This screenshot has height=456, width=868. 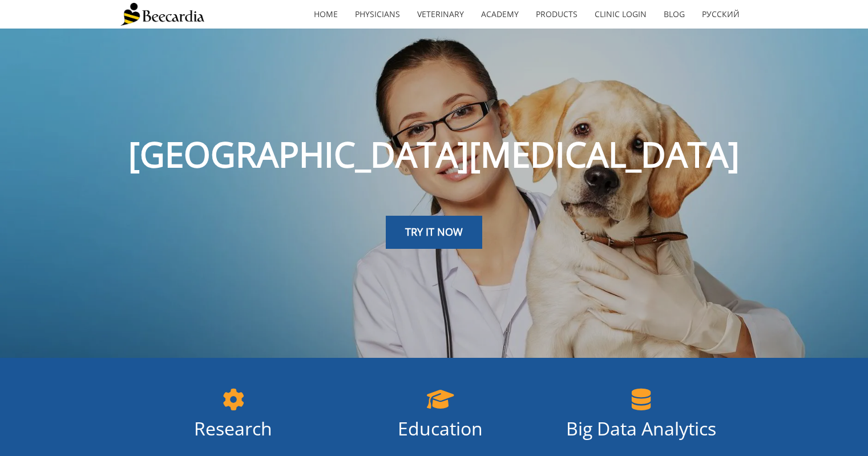 What do you see at coordinates (556, 14) in the screenshot?
I see `a: Products` at bounding box center [556, 14].